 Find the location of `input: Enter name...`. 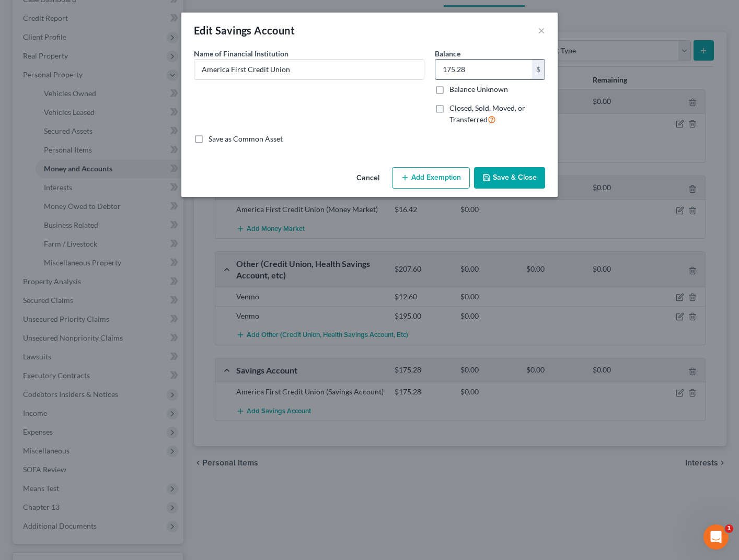

input: Enter name... is located at coordinates (309, 69).